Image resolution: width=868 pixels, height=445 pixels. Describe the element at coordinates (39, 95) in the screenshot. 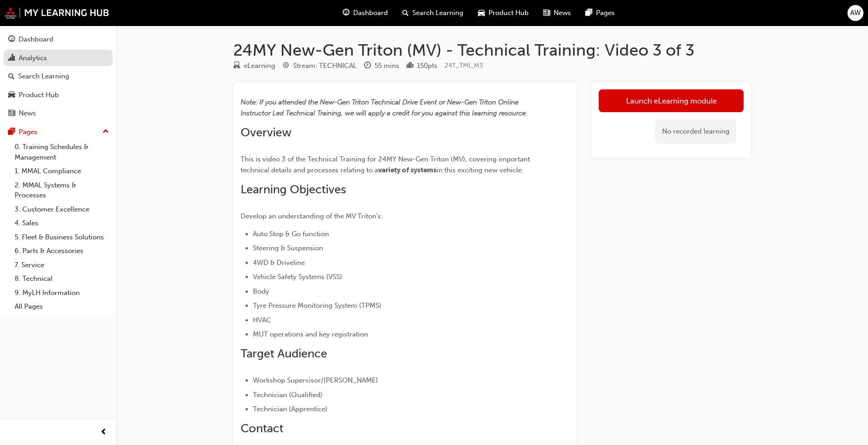

I see `div: Product Hub` at that location.